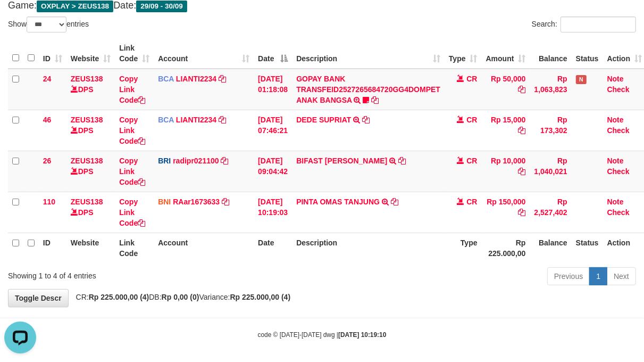  Describe the element at coordinates (506, 171) in the screenshot. I see `td: Rp 10,000` at that location.